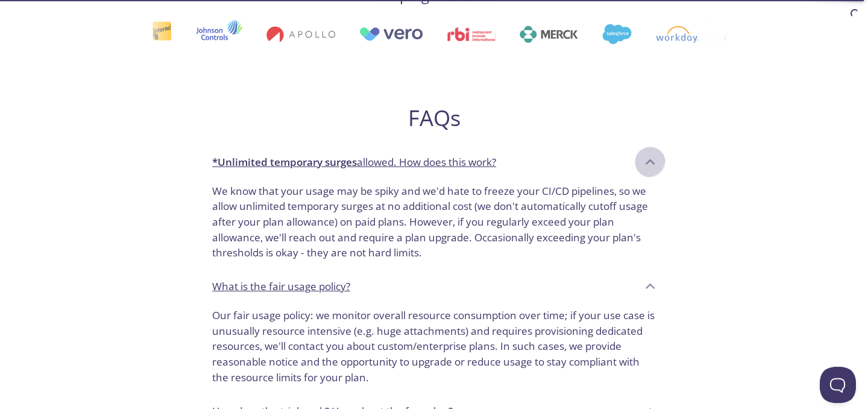 Image resolution: width=868 pixels, height=409 pixels. I want to click on img: salesforce, so click(598, 33).